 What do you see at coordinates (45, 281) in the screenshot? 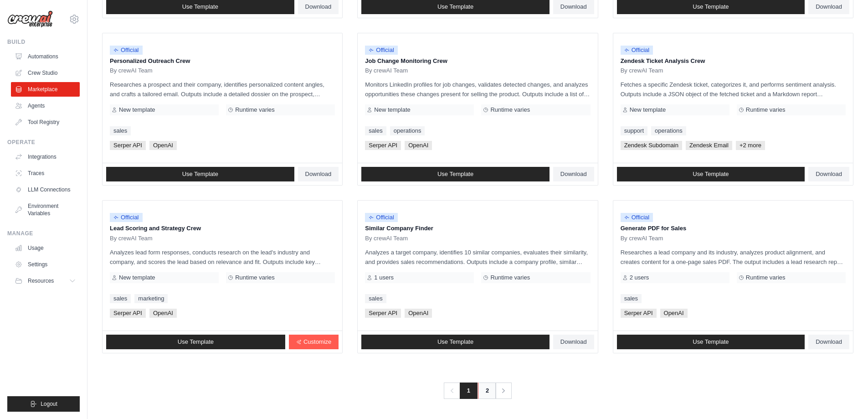
I see `button: Resources` at bounding box center [45, 281].